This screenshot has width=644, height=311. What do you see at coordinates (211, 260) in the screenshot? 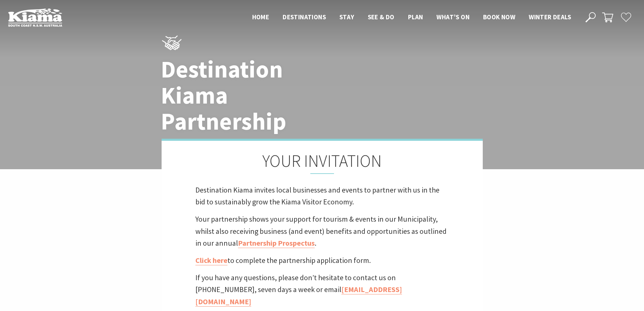
I see `a: Click here` at bounding box center [211, 260].